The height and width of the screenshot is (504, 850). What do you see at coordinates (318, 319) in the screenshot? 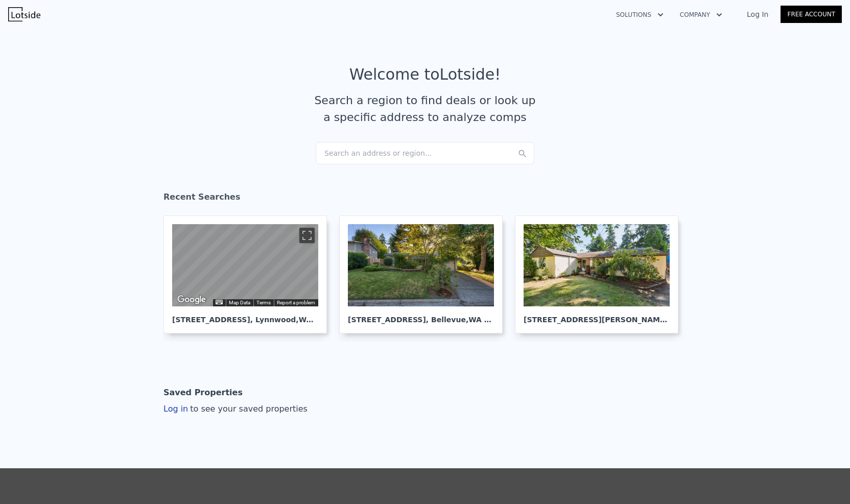
I see `span: , WA 98036` at bounding box center [318, 319].